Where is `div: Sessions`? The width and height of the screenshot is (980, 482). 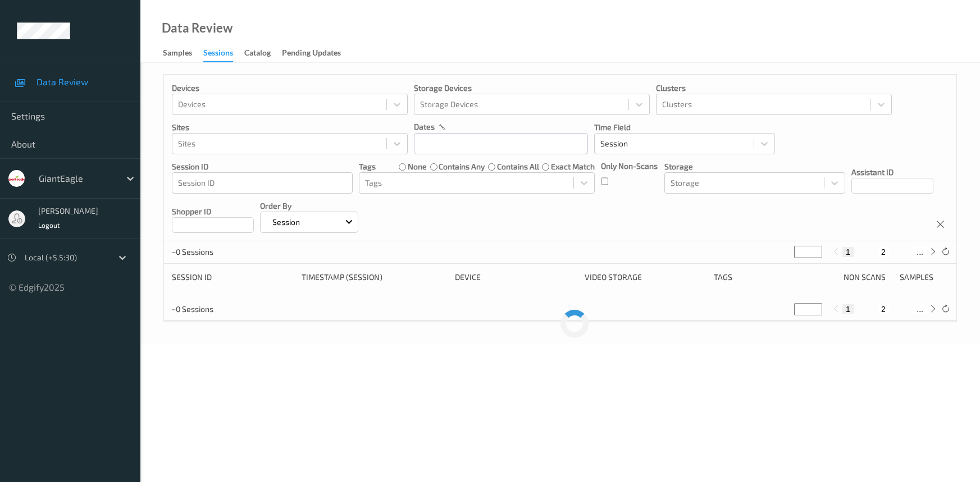
div: Sessions is located at coordinates (218, 55).